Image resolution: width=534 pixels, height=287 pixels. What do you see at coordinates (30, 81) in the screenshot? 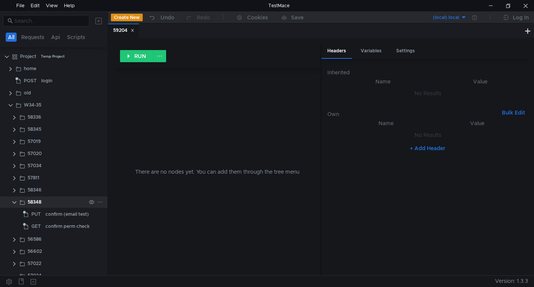
I see `span: POST` at bounding box center [30, 81].